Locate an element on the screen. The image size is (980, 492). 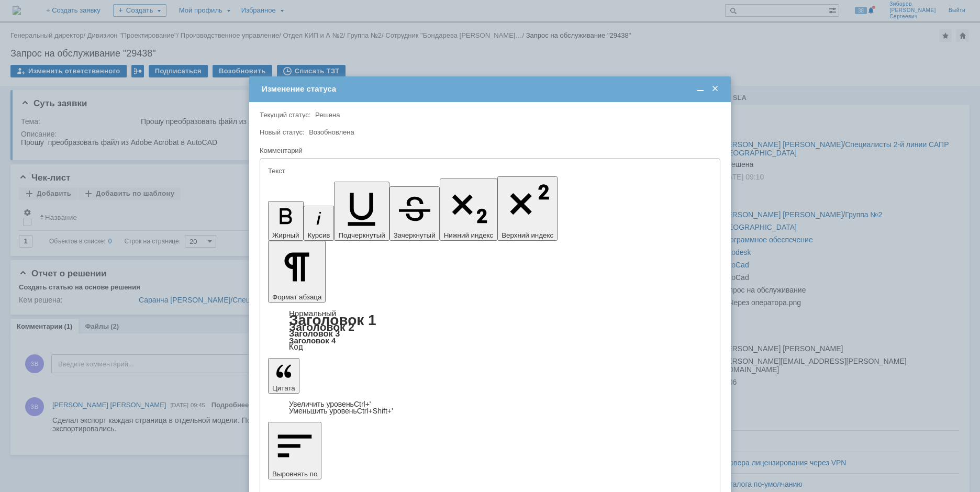
a: Decrease is located at coordinates (340, 411).